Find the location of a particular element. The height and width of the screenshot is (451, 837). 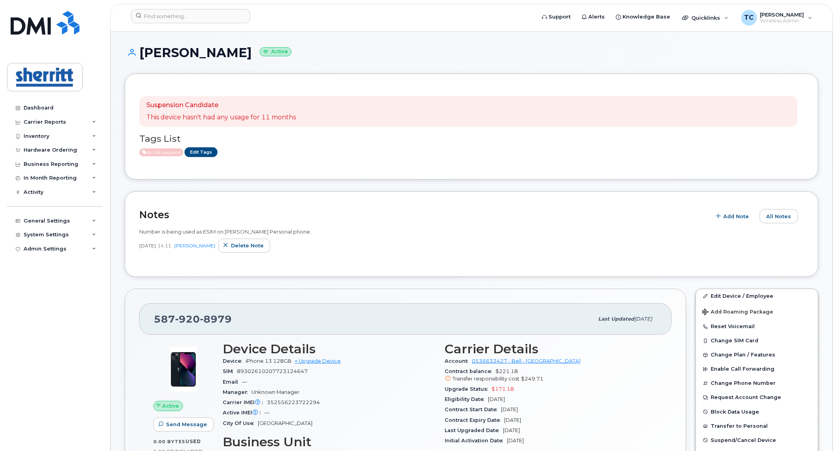

span: 352556223722294 is located at coordinates (293, 402).